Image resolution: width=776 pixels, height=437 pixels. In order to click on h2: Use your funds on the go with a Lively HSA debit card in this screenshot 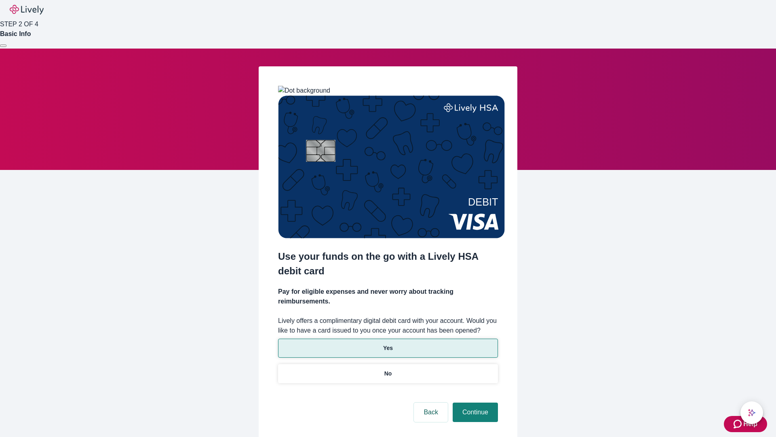, I will do `click(388, 264)`.